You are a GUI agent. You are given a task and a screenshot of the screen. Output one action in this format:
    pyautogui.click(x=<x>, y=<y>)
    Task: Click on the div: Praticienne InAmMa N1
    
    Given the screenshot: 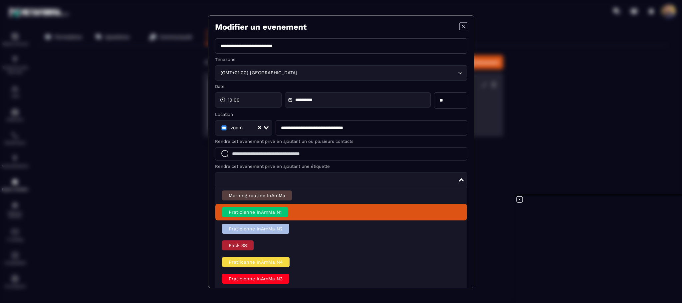 What is the action you would take?
    pyautogui.click(x=255, y=212)
    